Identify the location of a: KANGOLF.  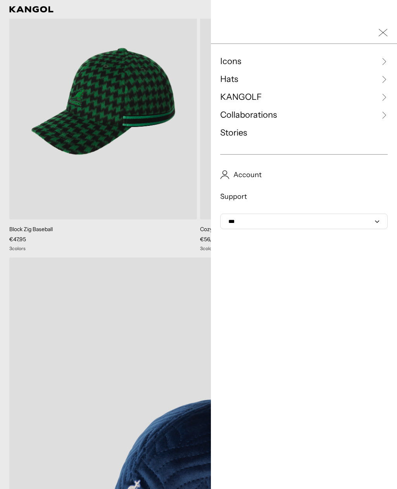
(304, 97).